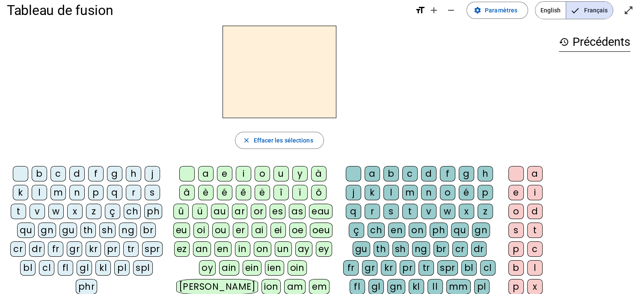 This screenshot has height=294, width=644. Describe the element at coordinates (107, 230) in the screenshot. I see `div: sh` at that location.